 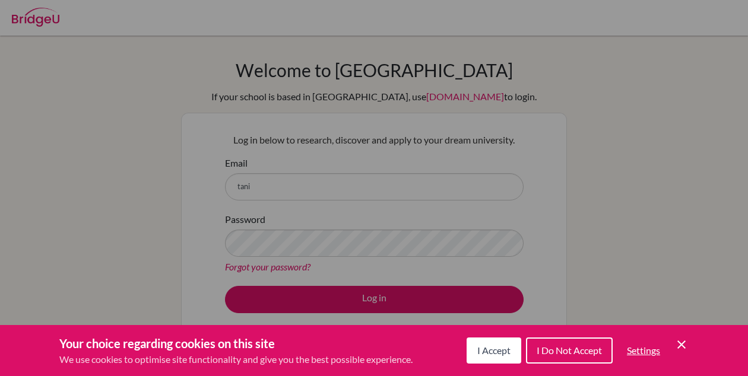 I want to click on span: Settings, so click(x=643, y=350).